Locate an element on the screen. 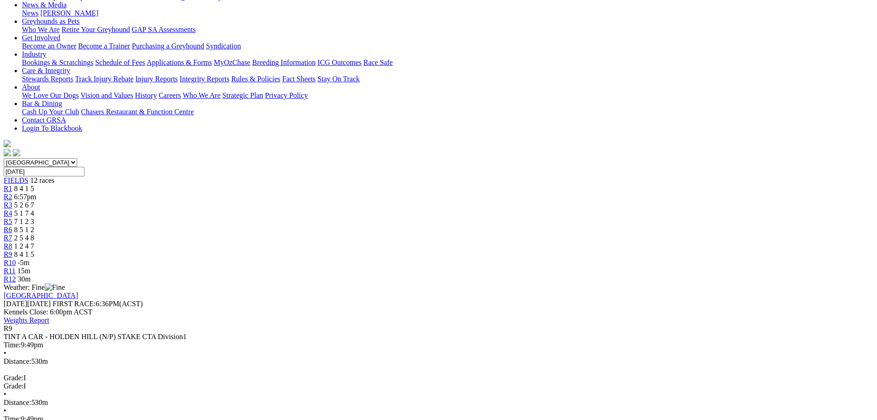  a: ICG Outcomes is located at coordinates (339, 62).